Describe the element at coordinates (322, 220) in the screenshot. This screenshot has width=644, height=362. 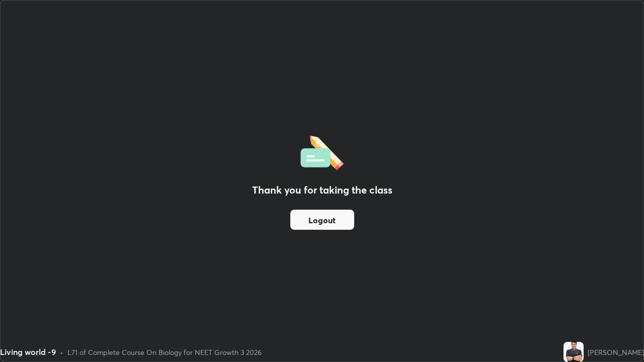
I see `button: Logout` at that location.